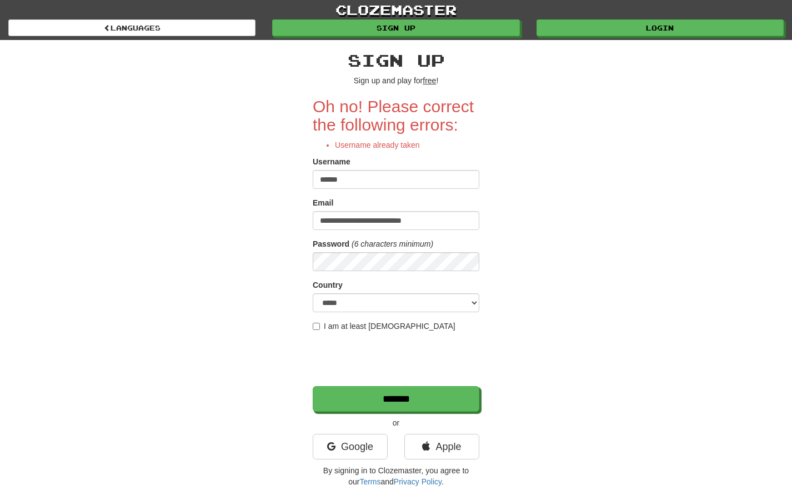 The height and width of the screenshot is (500, 792). I want to click on em: (6 characters minimum), so click(392, 244).